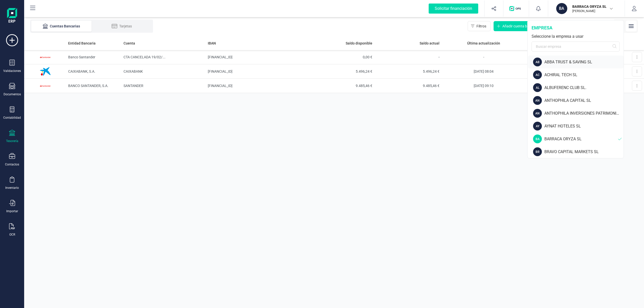  Describe the element at coordinates (584, 88) in the screenshot. I see `div: ALBUFERENC CLUB SL.` at that location.